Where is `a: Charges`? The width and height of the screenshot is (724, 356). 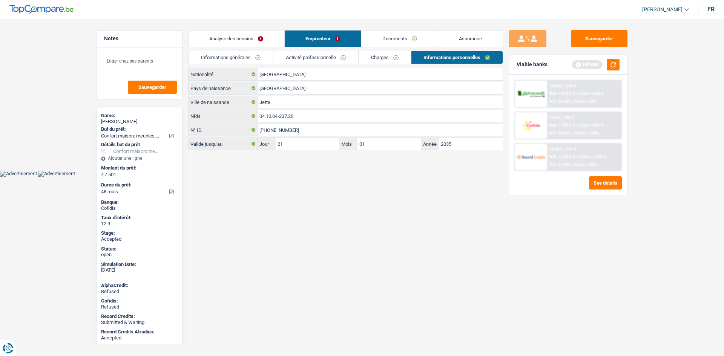 a: Charges is located at coordinates (385, 57).